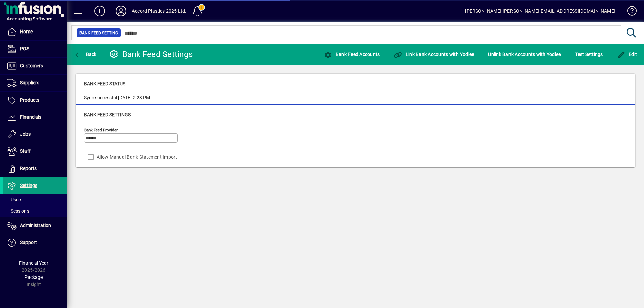 This screenshot has width=644, height=308. What do you see at coordinates (524, 54) in the screenshot?
I see `span: Unlink Bank Accounts with Yodlee` at bounding box center [524, 54].